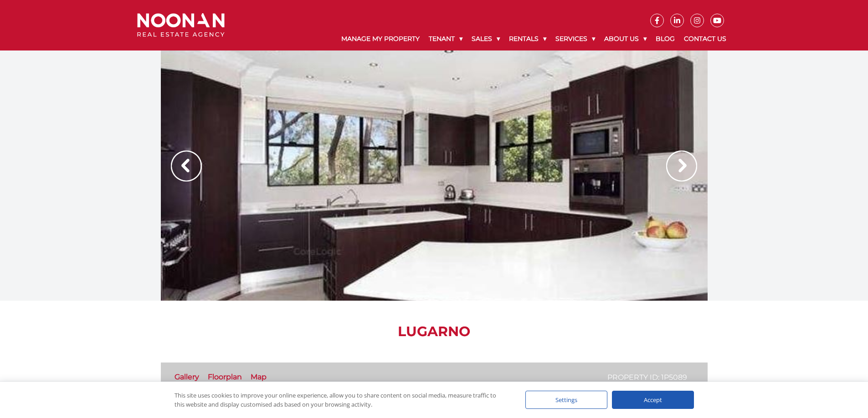 This screenshot has height=418, width=868. I want to click on a: Sales, so click(486, 39).